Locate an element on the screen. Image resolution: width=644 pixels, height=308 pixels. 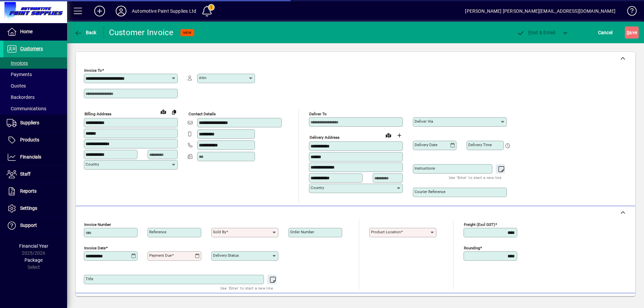
app-page-header-button: Back is located at coordinates (85, 33).